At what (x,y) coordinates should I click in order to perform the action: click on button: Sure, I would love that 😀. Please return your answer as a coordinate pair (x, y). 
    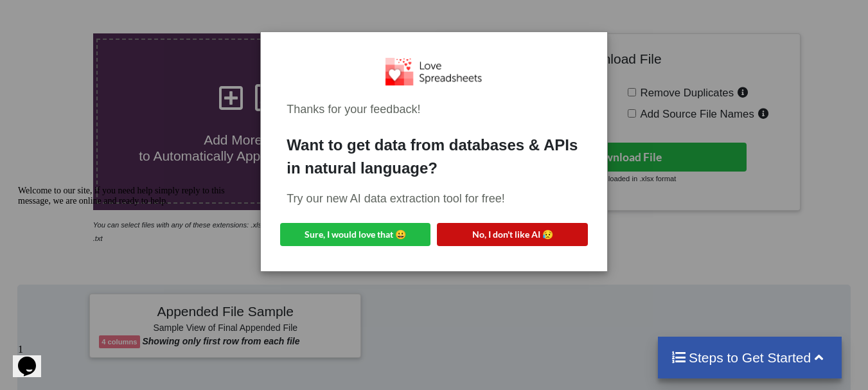
    Looking at the image, I should click on (355, 235).